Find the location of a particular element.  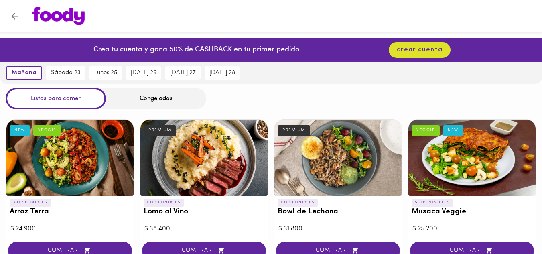

div: Listos para comer is located at coordinates (56, 98).